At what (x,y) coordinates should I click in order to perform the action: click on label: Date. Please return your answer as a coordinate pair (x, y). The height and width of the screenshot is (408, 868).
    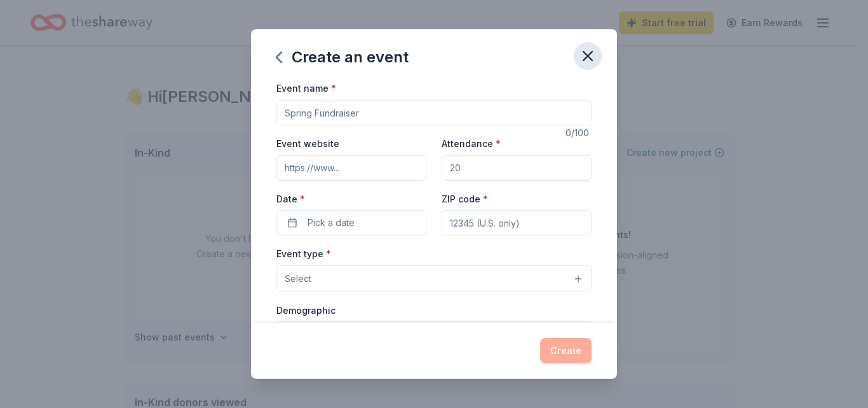
    Looking at the image, I should click on (351, 199).